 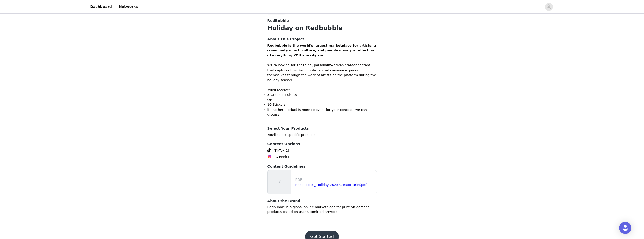 What do you see at coordinates (322, 201) in the screenshot?
I see `h4: About the Brand` at bounding box center [322, 201].